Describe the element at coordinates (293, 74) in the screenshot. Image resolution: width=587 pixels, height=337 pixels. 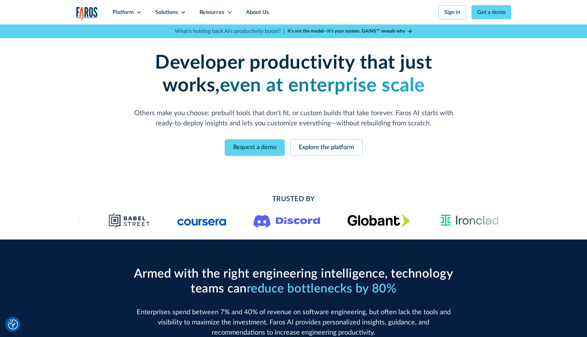
I see `strong: Developer productivity that just works,` at that location.